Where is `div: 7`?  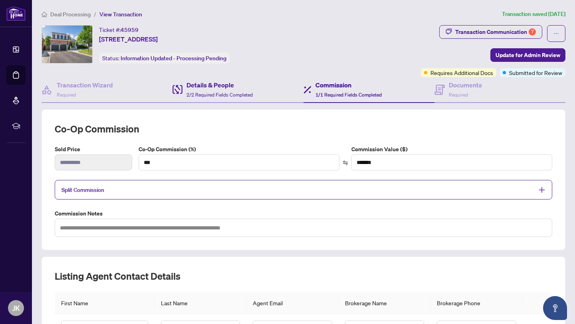 div: 7 is located at coordinates (532, 32).